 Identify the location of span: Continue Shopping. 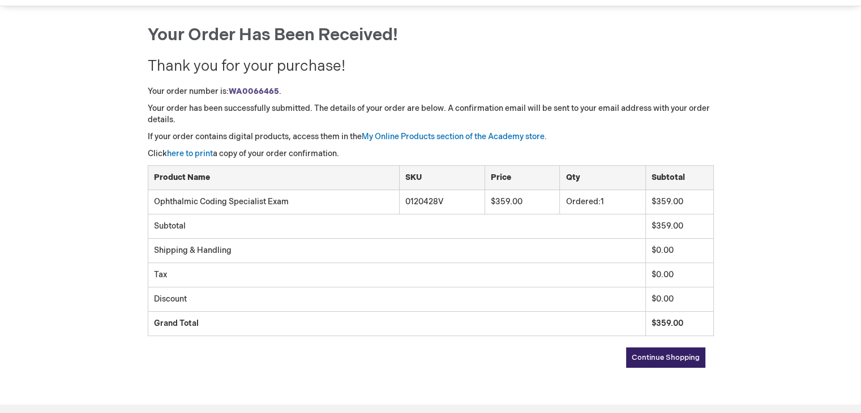
(666, 358).